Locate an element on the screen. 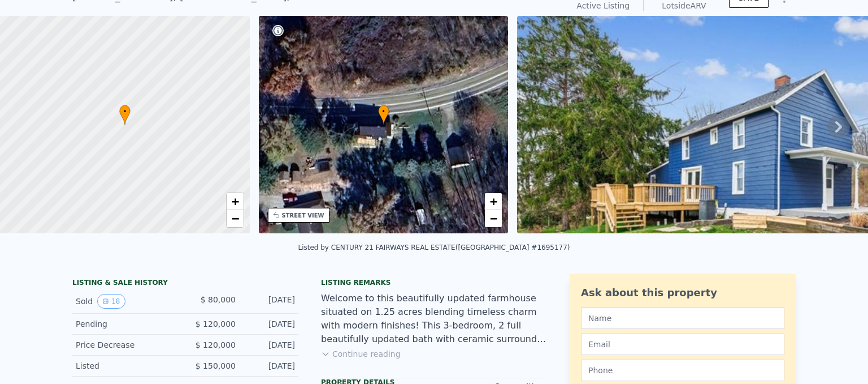 This screenshot has width=868, height=384. input: Phone is located at coordinates (683, 370).